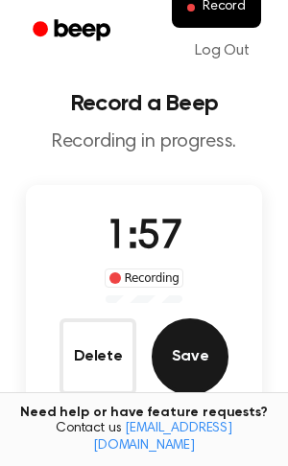 The image size is (288, 466). What do you see at coordinates (144, 438) in the screenshot?
I see `span: Contact us` at bounding box center [144, 438].